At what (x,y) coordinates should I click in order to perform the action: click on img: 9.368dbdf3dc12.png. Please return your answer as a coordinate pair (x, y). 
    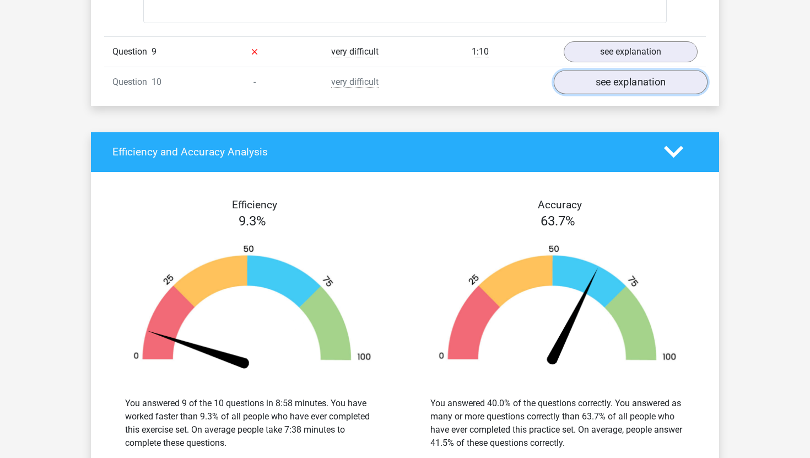
    Looking at the image, I should click on (252, 307).